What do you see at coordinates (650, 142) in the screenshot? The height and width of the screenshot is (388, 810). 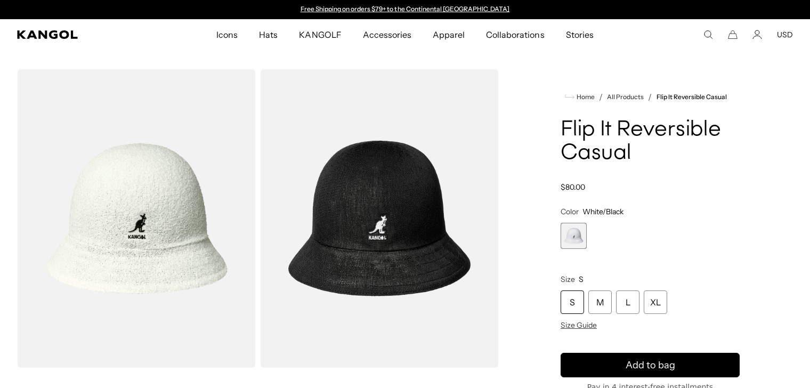 I see `h1: Flip It Reversible Casual` at bounding box center [650, 142].